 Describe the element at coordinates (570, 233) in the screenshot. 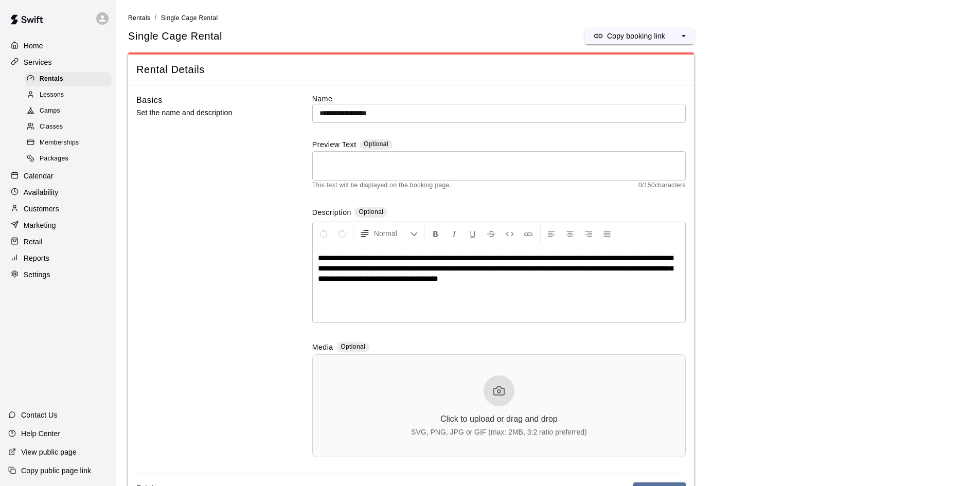

I see `button: Center Align` at that location.